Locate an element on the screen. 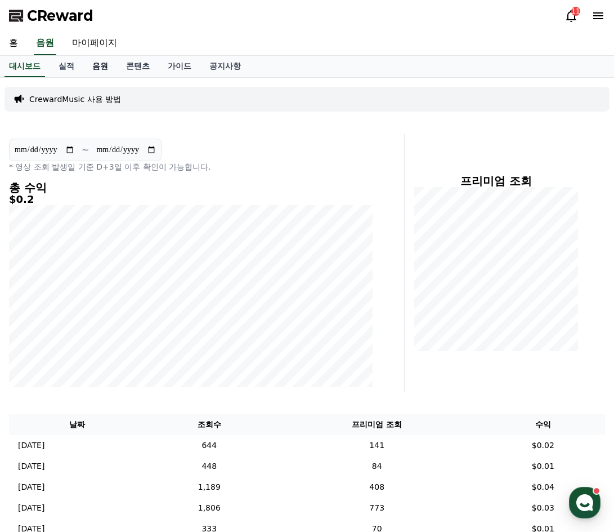 This screenshot has width=614, height=532. td: $0.04 is located at coordinates (544, 487).